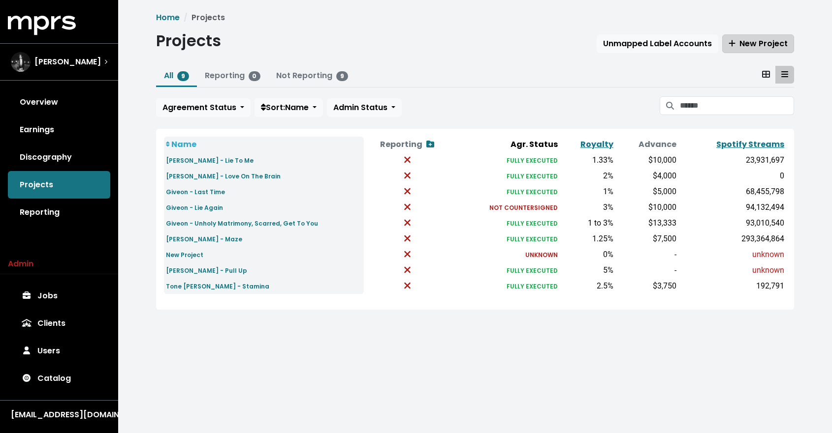 The height and width of the screenshot is (433, 832). Describe the element at coordinates (59, 296) in the screenshot. I see `a: Jobs` at that location.